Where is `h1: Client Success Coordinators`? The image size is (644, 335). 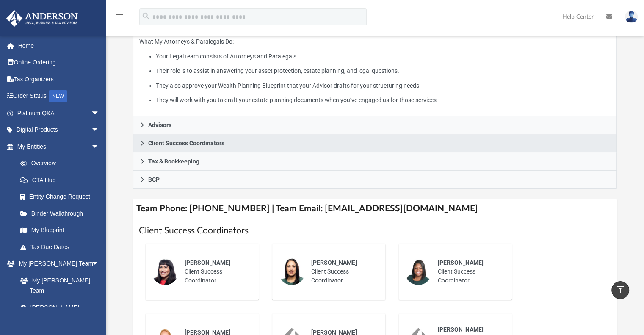 h1: Client Success Coordinators is located at coordinates (375, 231).